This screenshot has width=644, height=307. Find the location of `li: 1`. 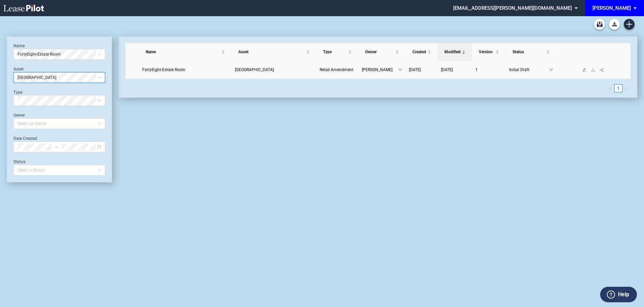

li: 1 is located at coordinates (618, 88).